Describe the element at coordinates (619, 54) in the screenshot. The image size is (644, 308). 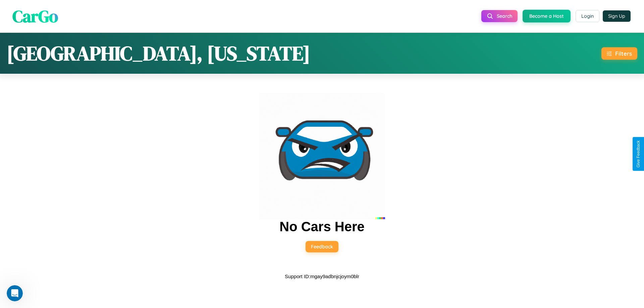
I see `button: Filters` at that location.